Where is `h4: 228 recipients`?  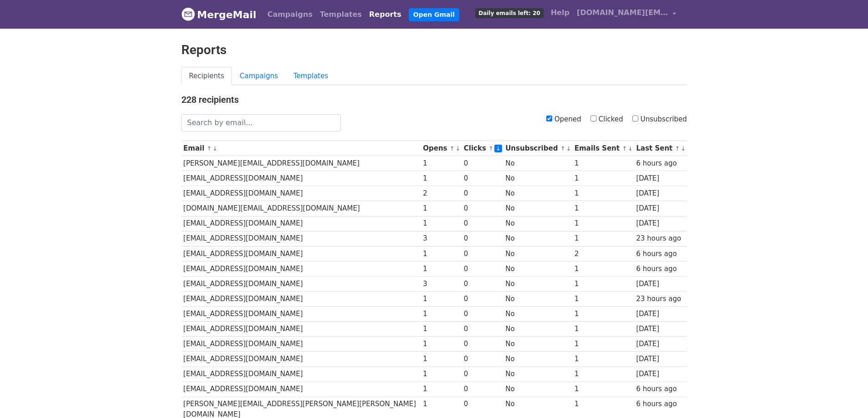
h4: 228 recipients is located at coordinates (434, 100).